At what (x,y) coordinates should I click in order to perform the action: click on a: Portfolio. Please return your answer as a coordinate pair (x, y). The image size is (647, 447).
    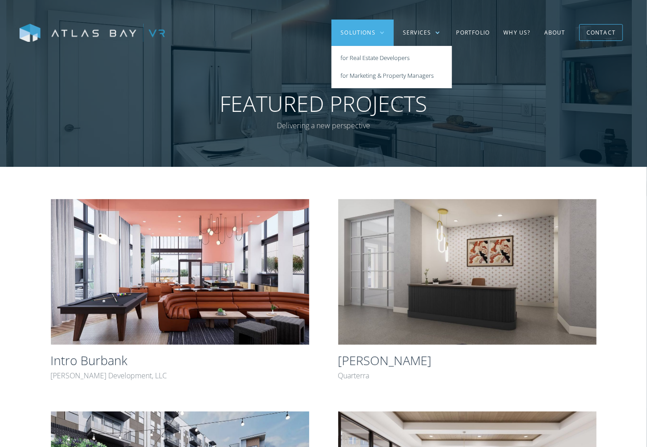
    Looking at the image, I should click on (473, 33).